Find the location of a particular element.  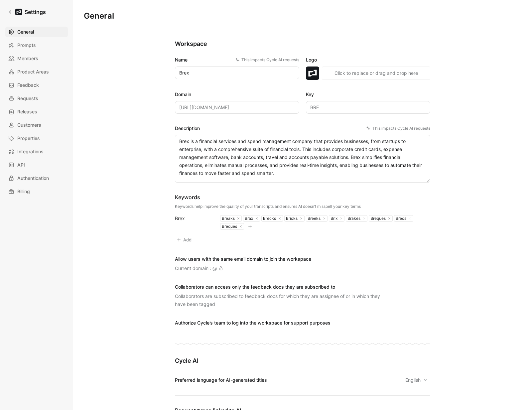

div: Preferred language for AI-generated titles is located at coordinates (221, 380).